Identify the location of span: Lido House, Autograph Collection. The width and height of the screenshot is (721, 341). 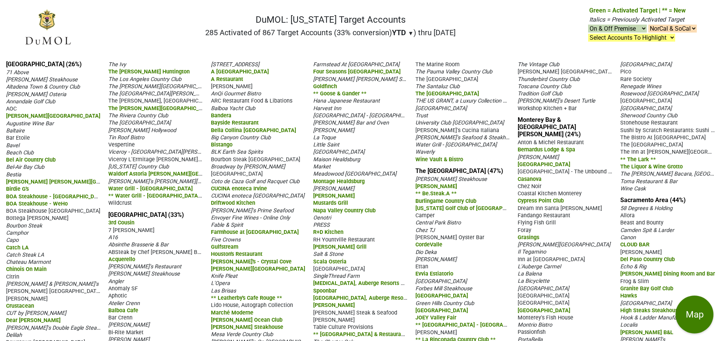
(252, 305).